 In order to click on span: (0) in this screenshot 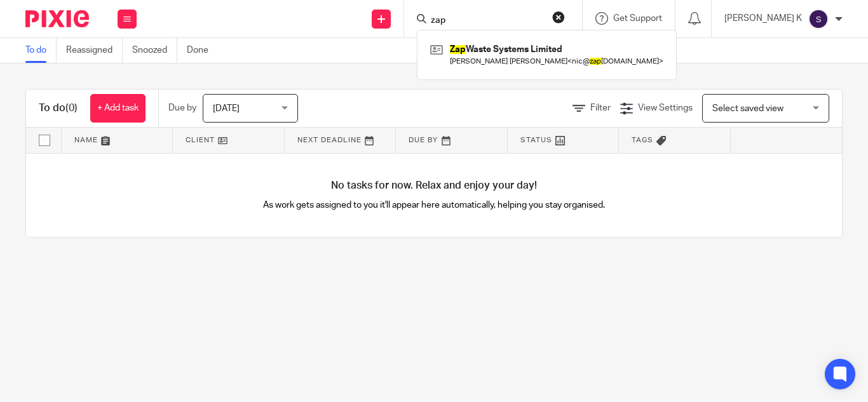, I will do `click(71, 108)`.